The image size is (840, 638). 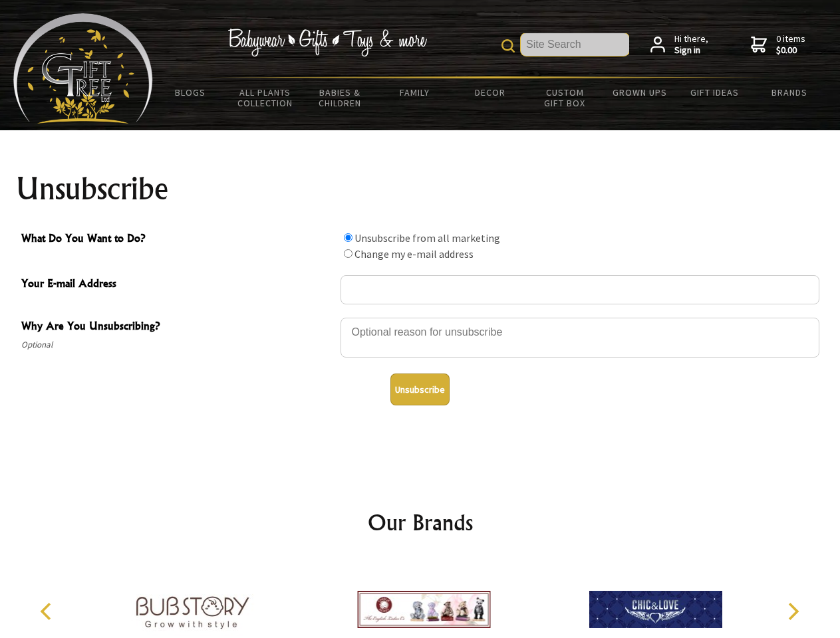 I want to click on a: All Plants Collection, so click(x=265, y=97).